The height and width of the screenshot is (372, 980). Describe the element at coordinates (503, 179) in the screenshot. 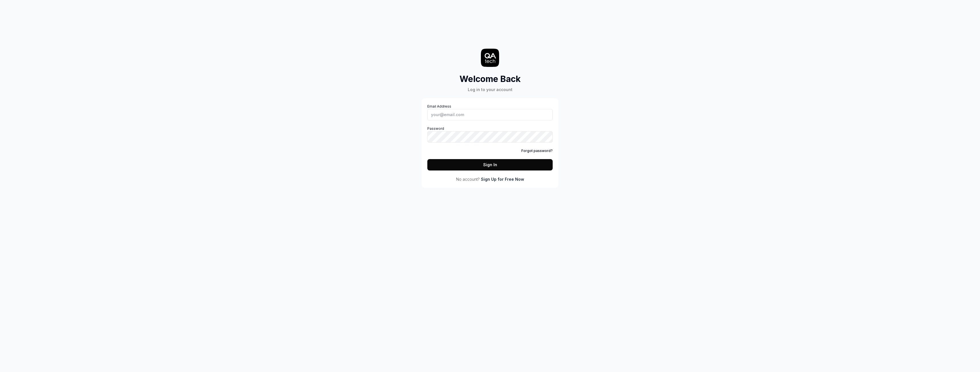

I see `a: Sign Up for Free Now` at that location.